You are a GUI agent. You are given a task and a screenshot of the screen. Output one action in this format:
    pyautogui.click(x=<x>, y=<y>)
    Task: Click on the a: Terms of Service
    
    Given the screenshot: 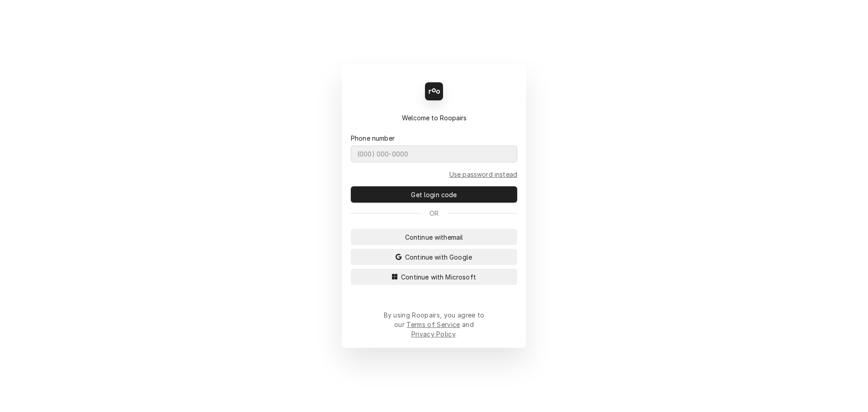 What is the action you would take?
    pyautogui.click(x=433, y=324)
    